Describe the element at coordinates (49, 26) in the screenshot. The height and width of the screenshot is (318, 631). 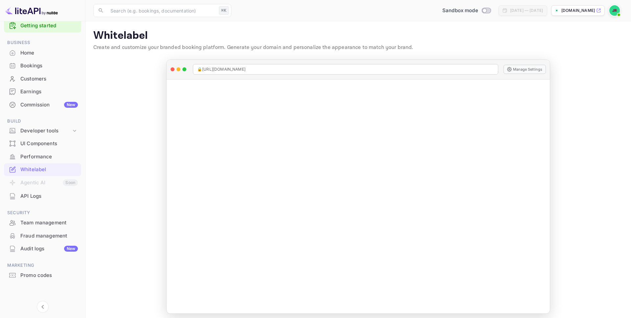
I see `a: Getting started` at that location.